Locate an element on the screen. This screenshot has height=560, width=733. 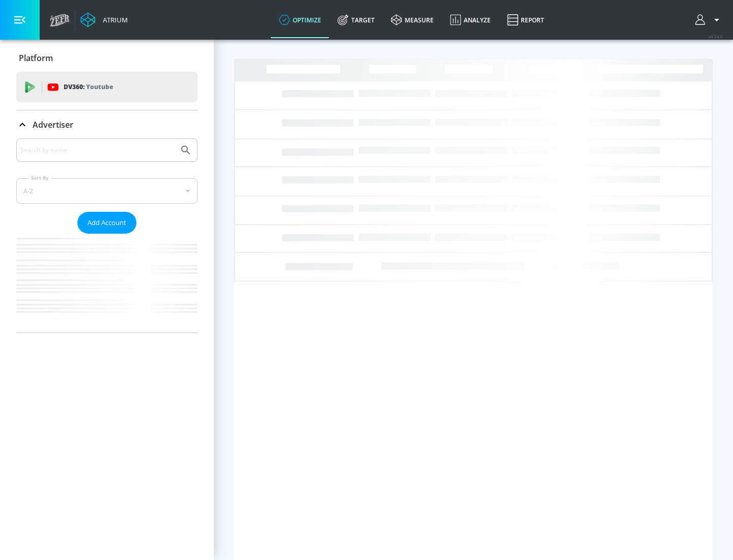
div: A-Z is located at coordinates (107, 191).